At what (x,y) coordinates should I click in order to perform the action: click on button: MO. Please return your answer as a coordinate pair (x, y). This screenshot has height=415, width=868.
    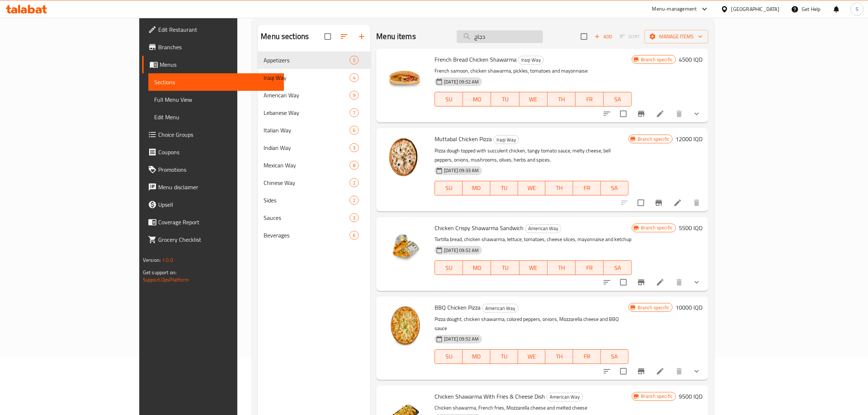
    Looking at the image, I should click on (477, 356).